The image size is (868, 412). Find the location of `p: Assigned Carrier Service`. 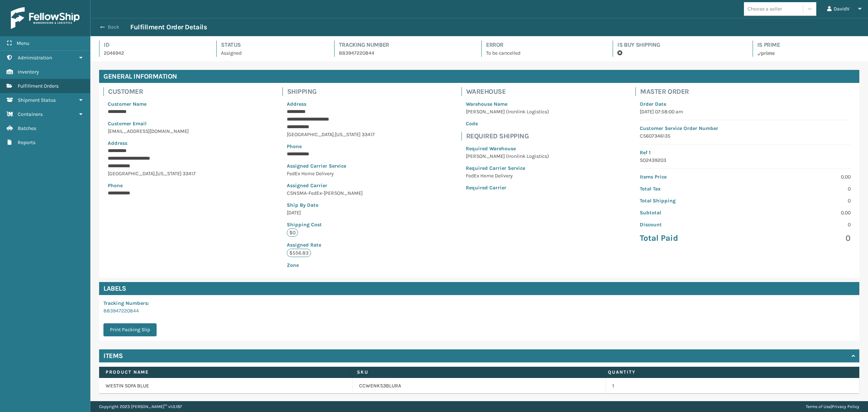

p: Assigned Carrier Service is located at coordinates (330, 166).